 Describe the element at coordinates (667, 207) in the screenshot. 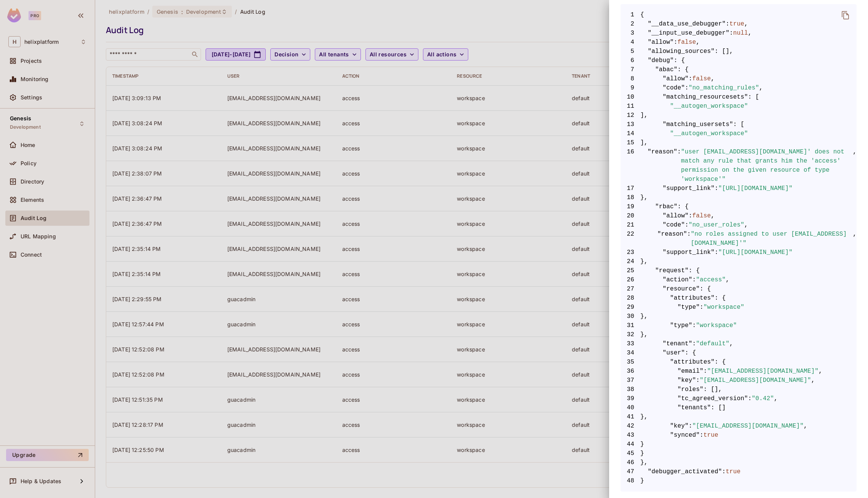

I see `span: "rbac"` at that location.